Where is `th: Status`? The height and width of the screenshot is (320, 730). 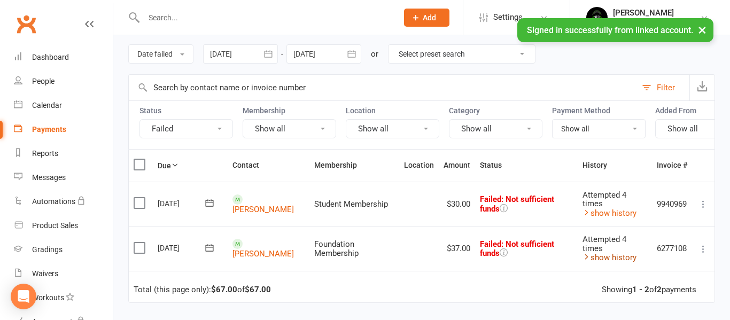
th: Status is located at coordinates (527, 165).